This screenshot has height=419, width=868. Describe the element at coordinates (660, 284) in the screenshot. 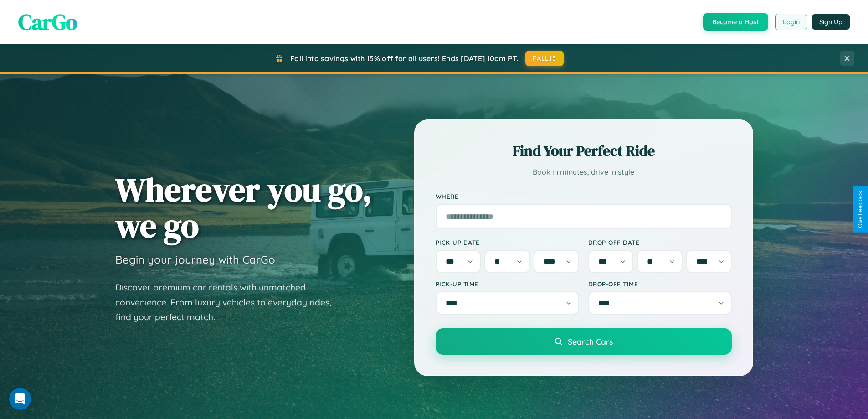

I see `label: Drop-off Time` at that location.